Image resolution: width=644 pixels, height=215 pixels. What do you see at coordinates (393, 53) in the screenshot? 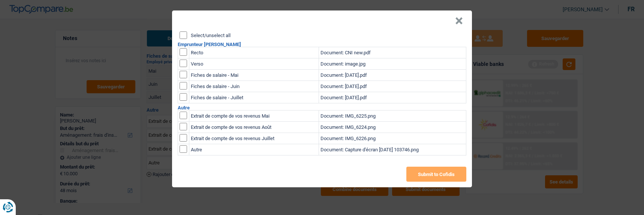
I see `td: Document: CNI new.pdf` at bounding box center [393, 53].